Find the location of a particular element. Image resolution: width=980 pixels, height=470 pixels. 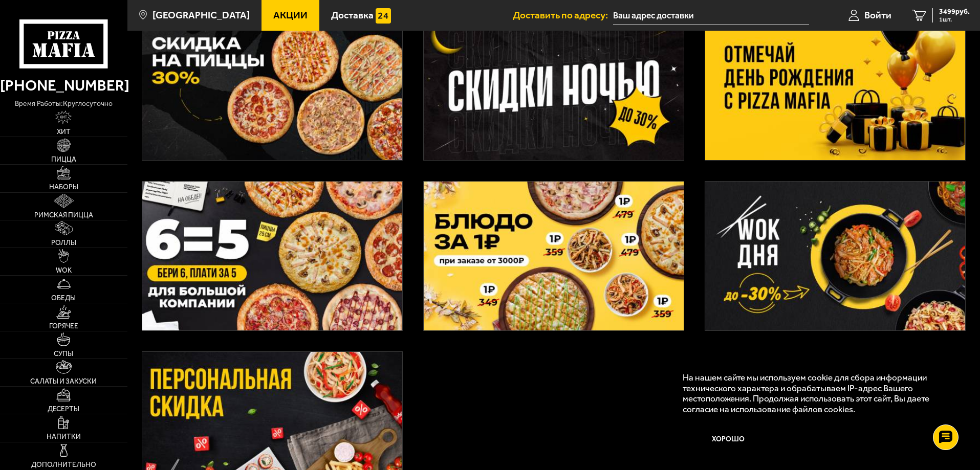

span: Доставка is located at coordinates (352, 15).